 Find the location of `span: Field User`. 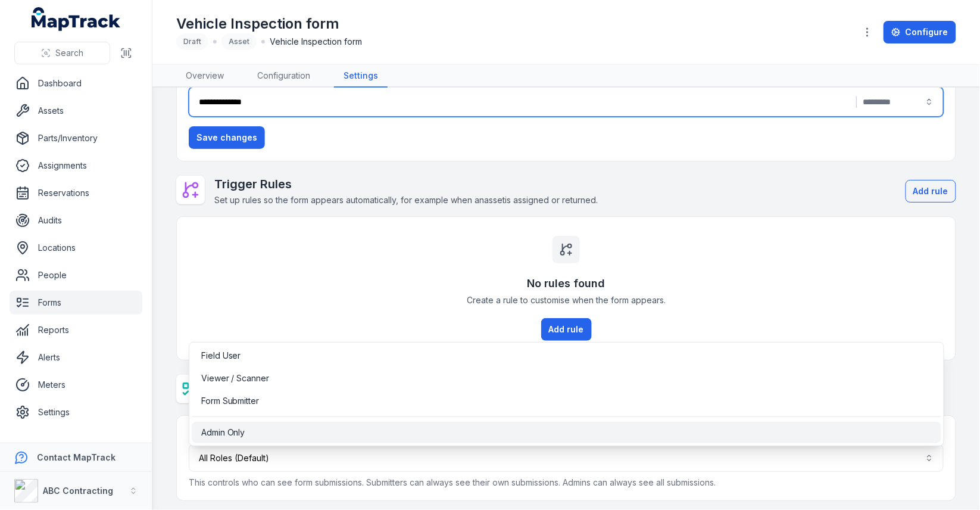

span: Field User is located at coordinates (221, 356).